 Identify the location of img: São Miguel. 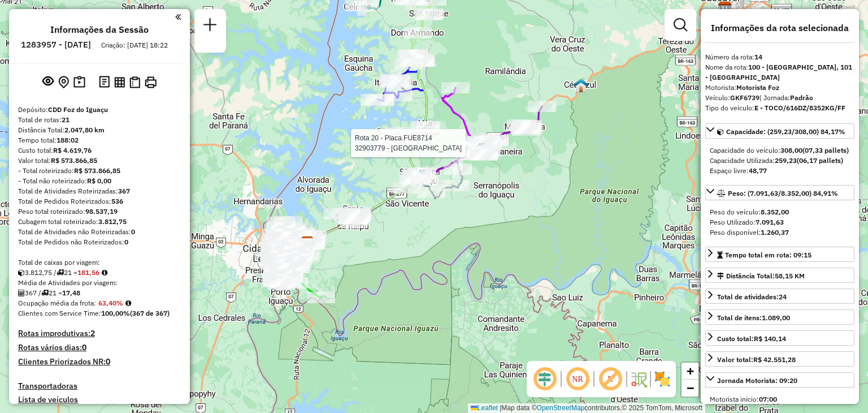
(420, 176).